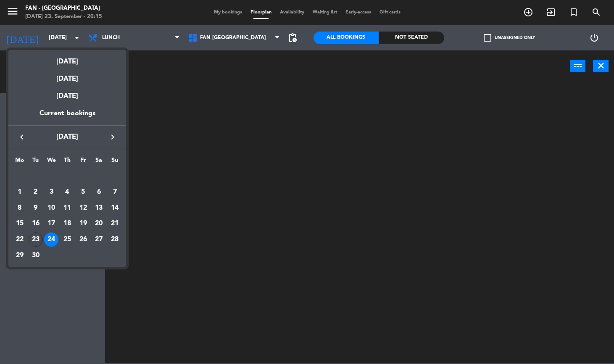 The width and height of the screenshot is (614, 364). What do you see at coordinates (20, 240) in the screenshot?
I see `div: 22` at bounding box center [20, 240].